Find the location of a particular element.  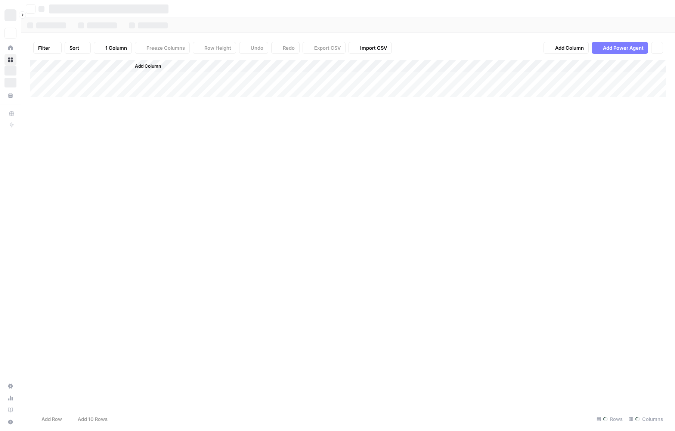

button: Add Power Agent is located at coordinates (620, 48).